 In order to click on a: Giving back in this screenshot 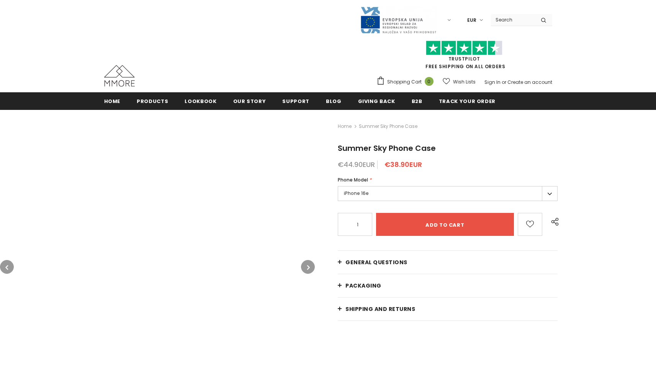, I will do `click(376, 101)`.